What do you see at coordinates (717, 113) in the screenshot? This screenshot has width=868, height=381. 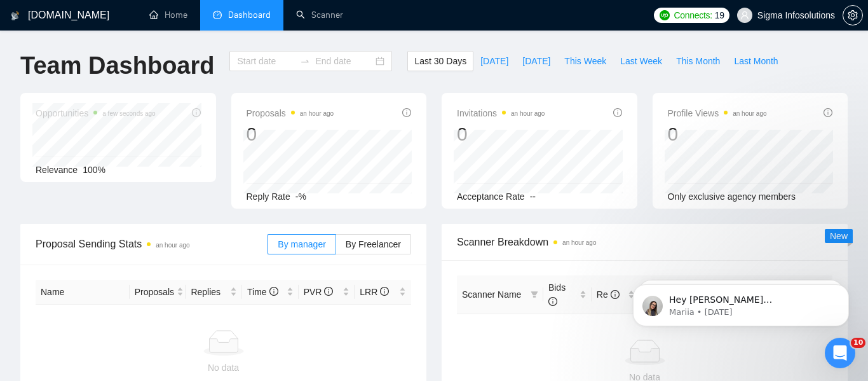 I see `span: Profile Views` at bounding box center [717, 113].